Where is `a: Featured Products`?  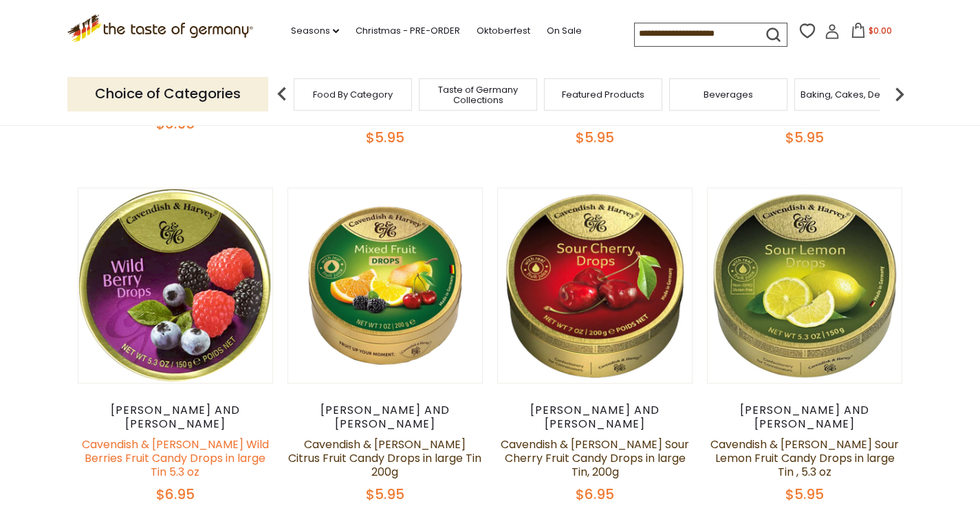 a: Featured Products is located at coordinates (603, 94).